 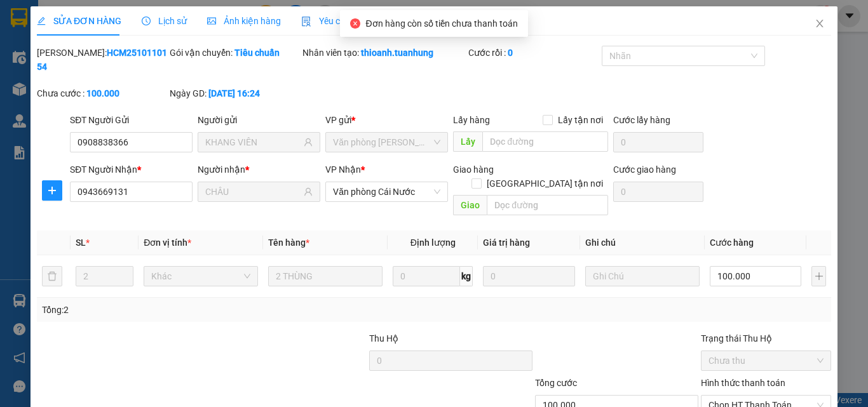 I want to click on div: VP gửi, so click(x=386, y=120).